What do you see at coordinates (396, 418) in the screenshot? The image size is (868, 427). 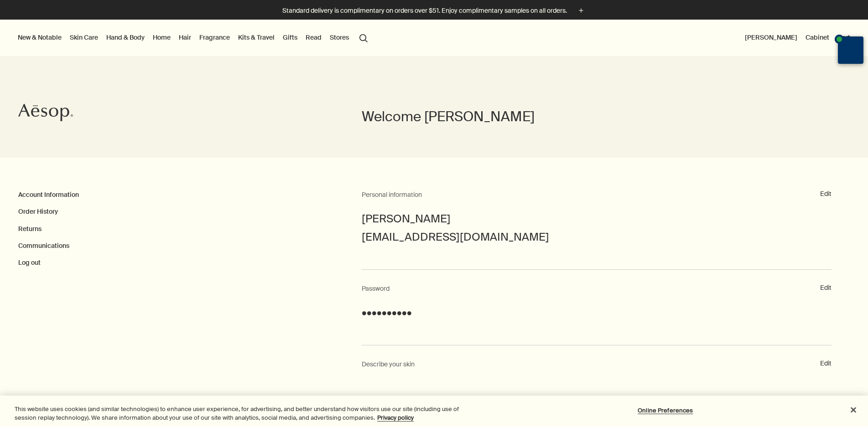 I see `a: More information about your privacy, opens in a new tab` at bounding box center [396, 418].